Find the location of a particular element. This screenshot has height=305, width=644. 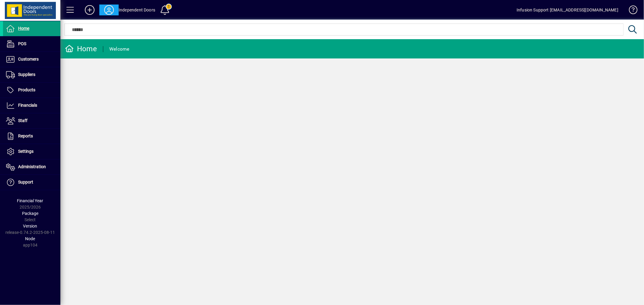

span: Node is located at coordinates (30, 239).